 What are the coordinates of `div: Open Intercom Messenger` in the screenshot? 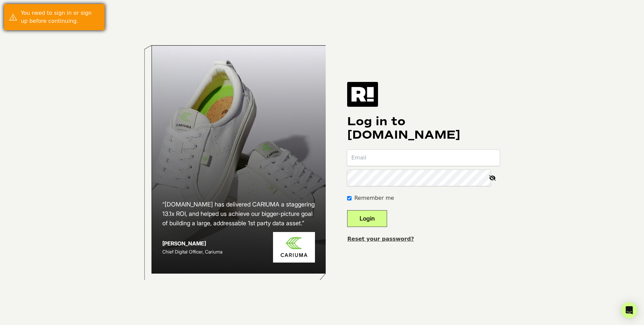 It's located at (630, 311).